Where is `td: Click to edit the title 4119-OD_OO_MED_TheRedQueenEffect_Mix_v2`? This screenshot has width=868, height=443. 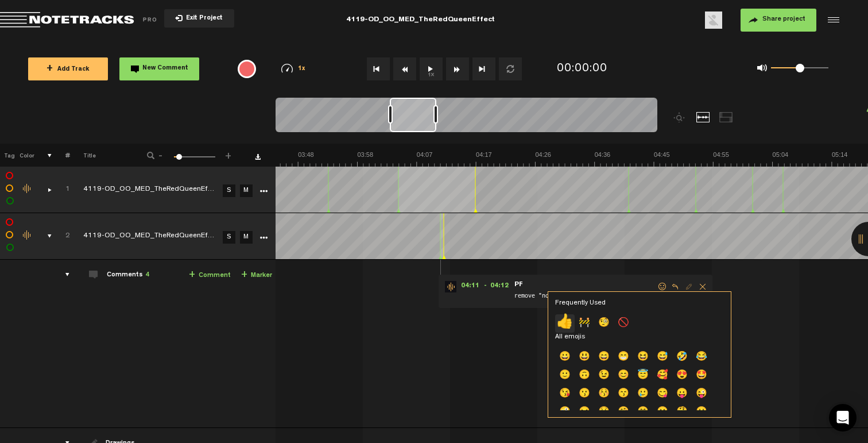
td: Click to edit the title 4119-OD_OO_MED_TheRedQueenEffect_Mix_v2 is located at coordinates (144, 236).